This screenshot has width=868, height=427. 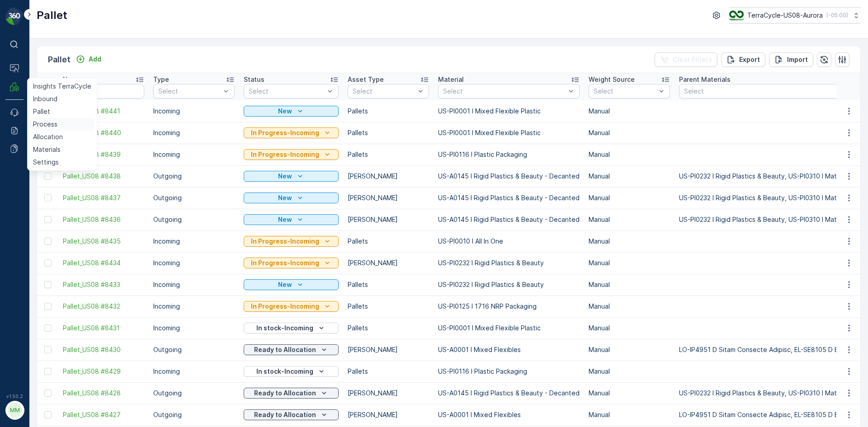 I want to click on p: Weight Source, so click(x=611, y=80).